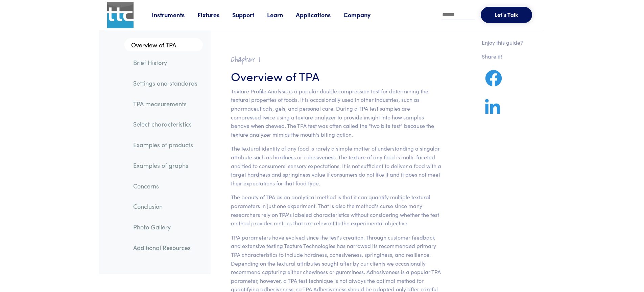 The width and height of the screenshot is (644, 292). What do you see at coordinates (503, 57) in the screenshot?
I see `p: Share it!` at bounding box center [503, 57].